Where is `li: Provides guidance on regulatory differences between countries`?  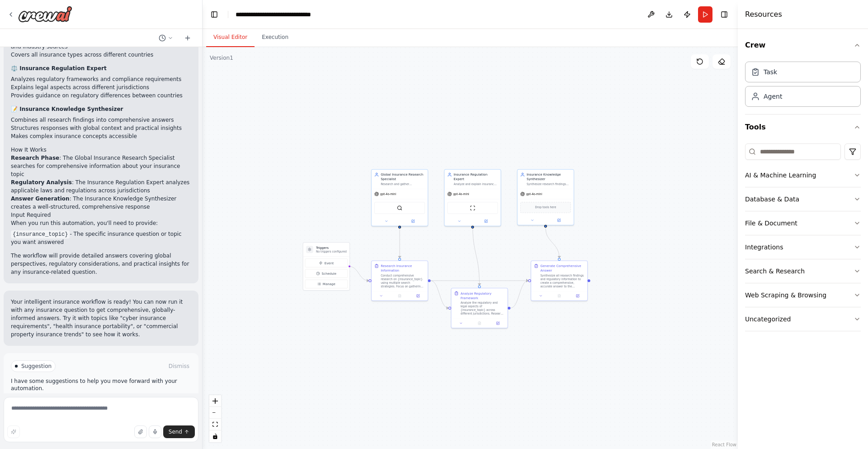 li: Provides guidance on regulatory differences between countries is located at coordinates (101, 95).